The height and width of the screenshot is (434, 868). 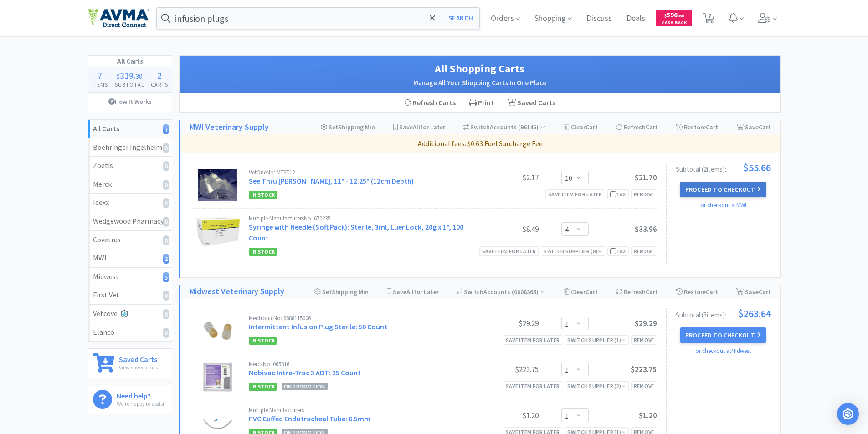 What do you see at coordinates (482, 103) in the screenshot?
I see `div: Print` at bounding box center [482, 103].